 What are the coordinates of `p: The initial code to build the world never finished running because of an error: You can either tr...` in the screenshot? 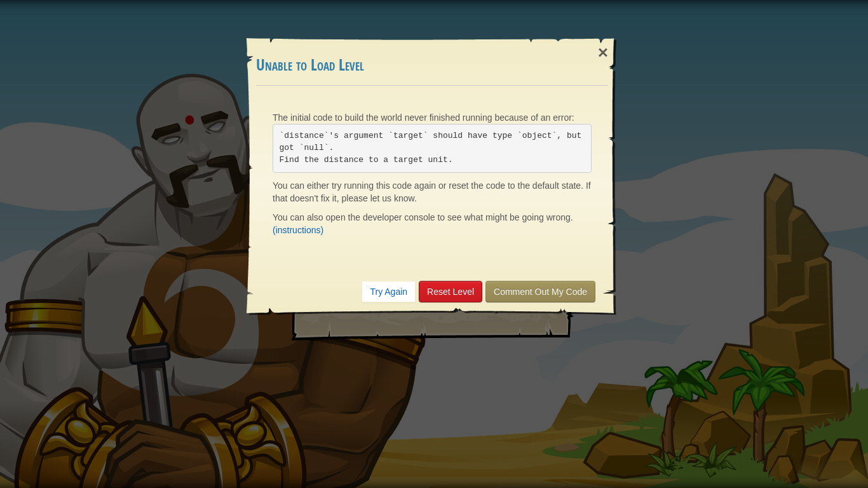 It's located at (432, 157).